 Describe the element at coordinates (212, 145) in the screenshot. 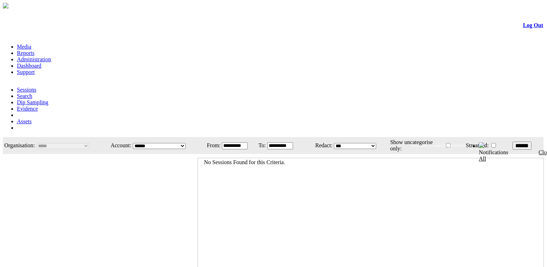

I see `td: From:` at that location.